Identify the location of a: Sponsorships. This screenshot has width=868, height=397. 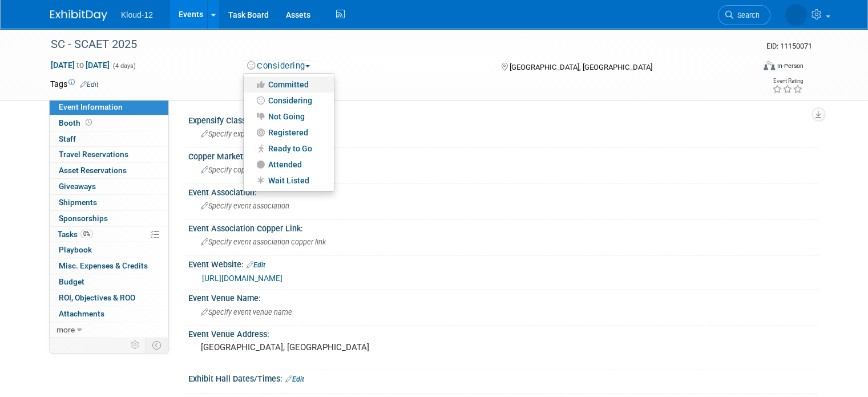
(109, 218).